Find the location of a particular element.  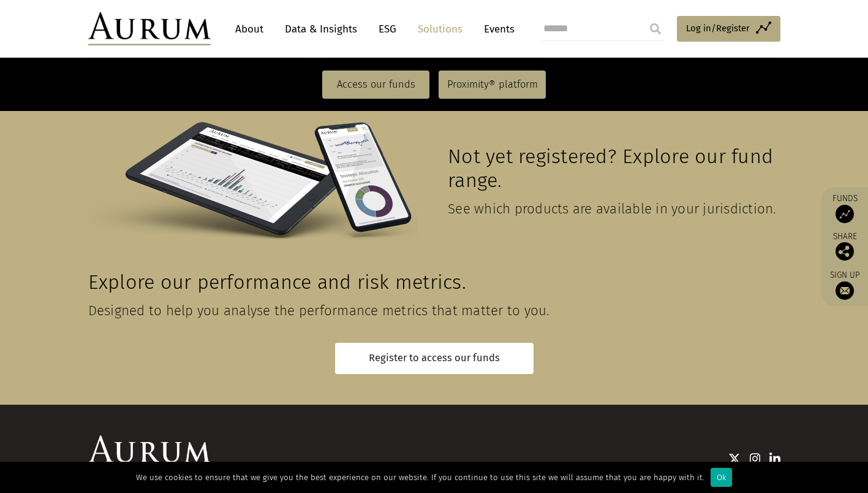

a: ESG is located at coordinates (388, 29).